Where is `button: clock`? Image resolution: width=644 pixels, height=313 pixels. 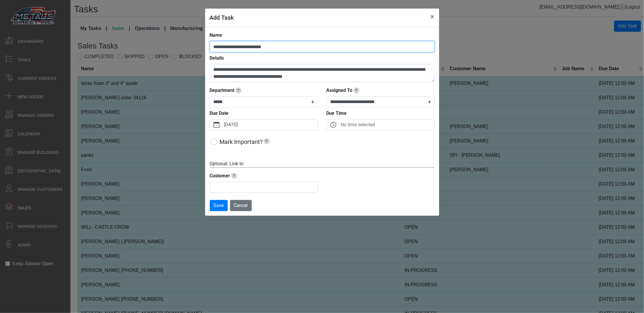 button: clock is located at coordinates (333, 125).